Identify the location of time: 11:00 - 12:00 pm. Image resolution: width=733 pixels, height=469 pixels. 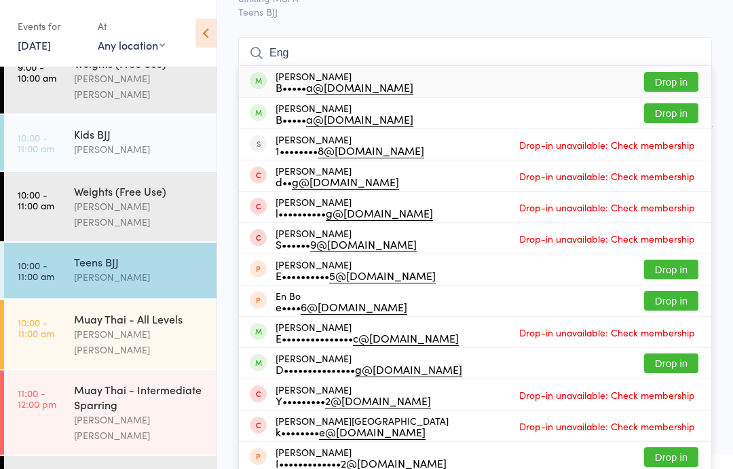
(37, 398).